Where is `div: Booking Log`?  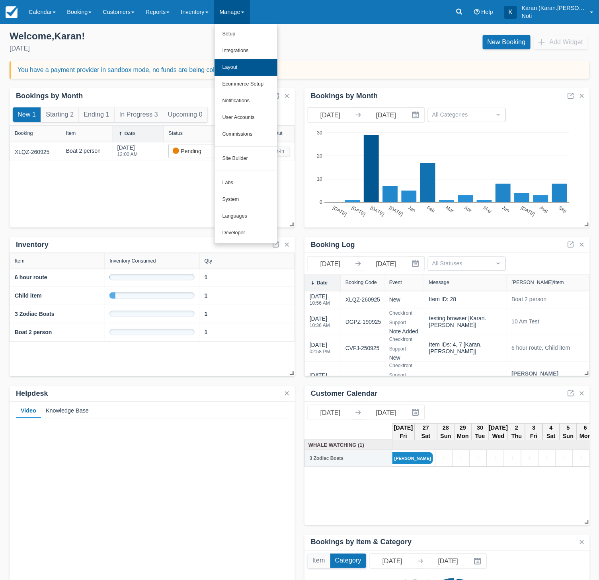 div: Booking Log is located at coordinates (333, 245).